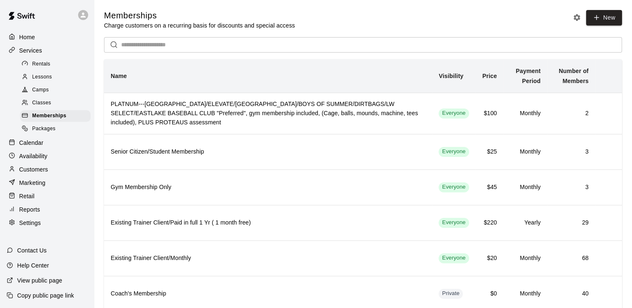  What do you see at coordinates (47, 210) in the screenshot?
I see `div: Reports` at bounding box center [47, 210].